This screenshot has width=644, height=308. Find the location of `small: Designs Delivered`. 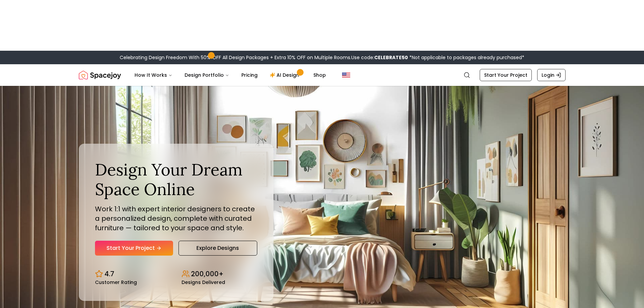

small: Designs Delivered is located at coordinates (203, 282).